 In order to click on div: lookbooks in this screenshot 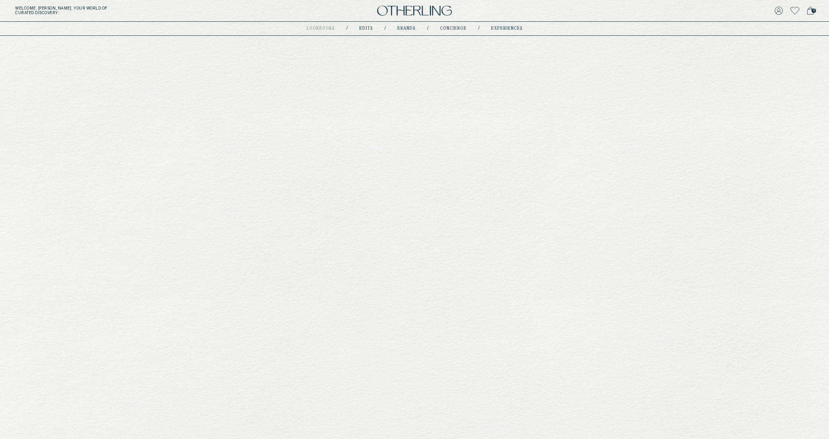, I will do `click(321, 29)`.